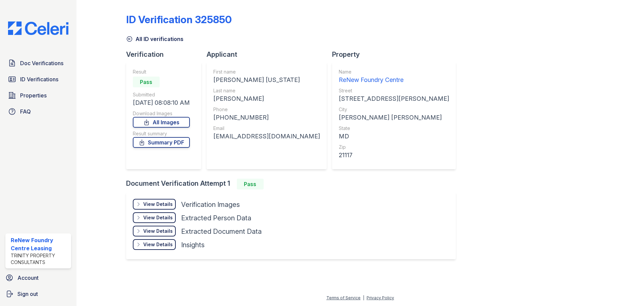  Describe the element at coordinates (39, 79) in the screenshot. I see `span: ID Verifications` at that location.